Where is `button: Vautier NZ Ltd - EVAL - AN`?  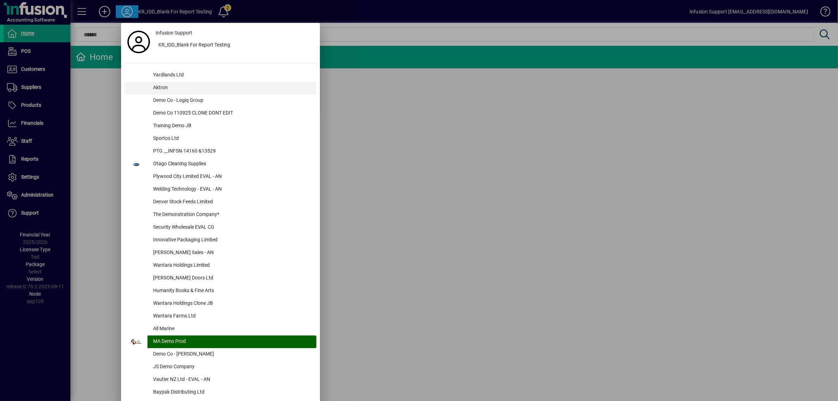 button: Vautier NZ Ltd - EVAL - AN is located at coordinates (220, 379).